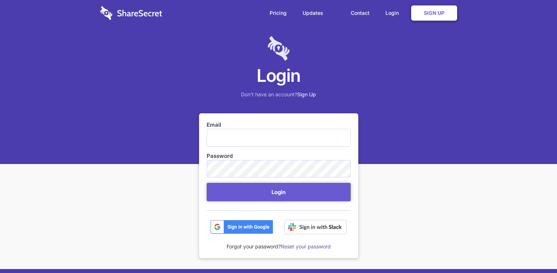 The width and height of the screenshot is (557, 273). Describe the element at coordinates (242, 227) in the screenshot. I see `img: btn_google_signin_dark_normal_web@2x-02e5a4921c5dab0481f19210d7229f84a41d9f18e5bdafae021273015eeb...` at that location.